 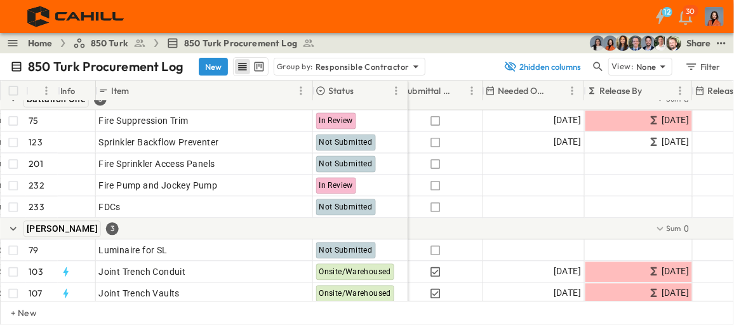 I want to click on p: 232, so click(x=37, y=185).